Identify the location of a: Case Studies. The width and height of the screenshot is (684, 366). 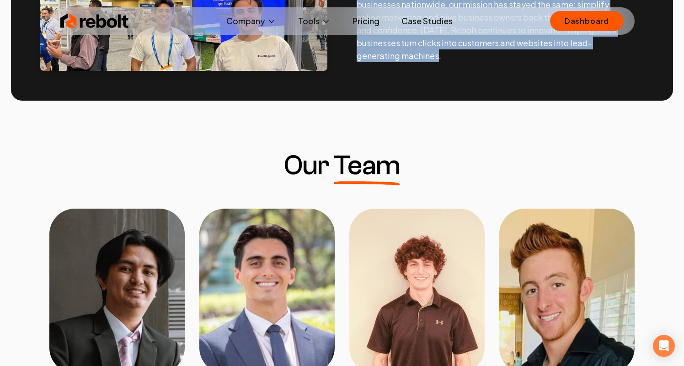
(427, 21).